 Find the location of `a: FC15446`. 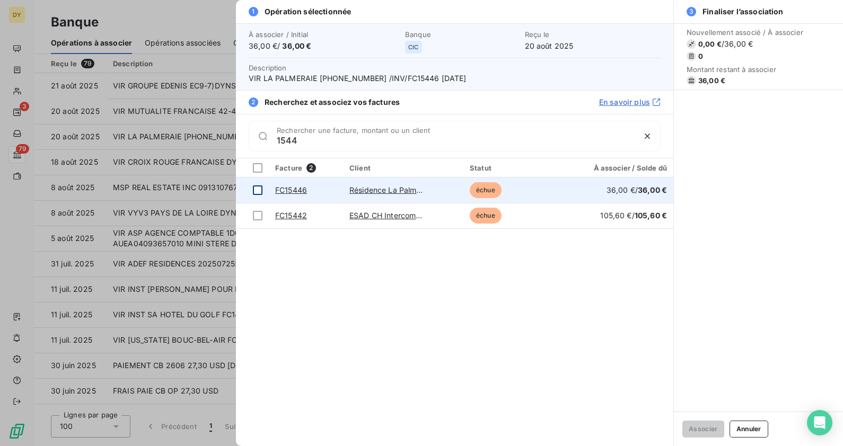

a: FC15446 is located at coordinates (291, 190).